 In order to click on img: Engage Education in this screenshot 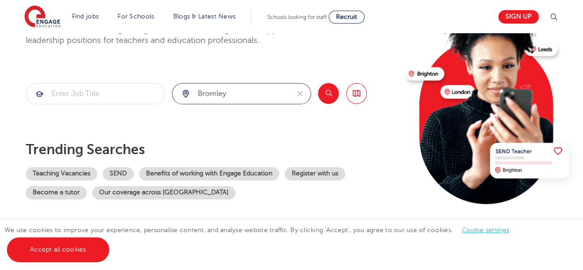, I will do `click(42, 17)`.